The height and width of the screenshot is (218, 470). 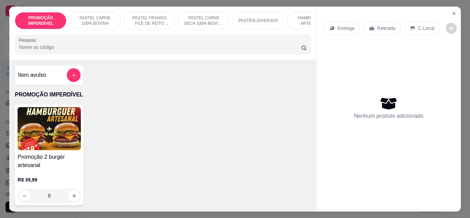 I want to click on label: Pesquisa, so click(x=29, y=40).